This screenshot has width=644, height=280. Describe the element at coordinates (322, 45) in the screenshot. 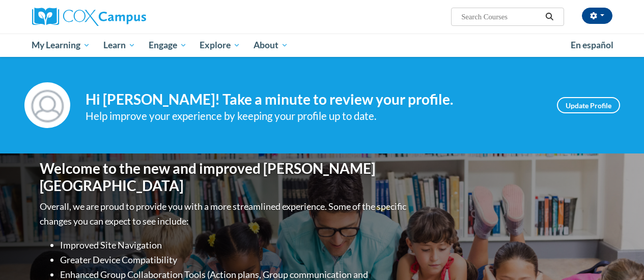

I see `div: Main menu` at that location.